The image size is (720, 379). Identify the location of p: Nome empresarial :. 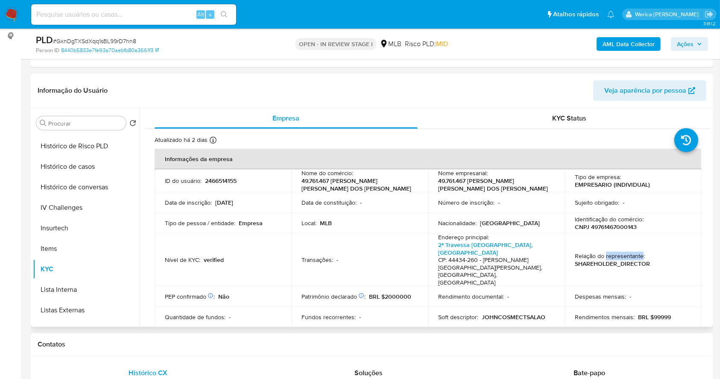
(463, 173).